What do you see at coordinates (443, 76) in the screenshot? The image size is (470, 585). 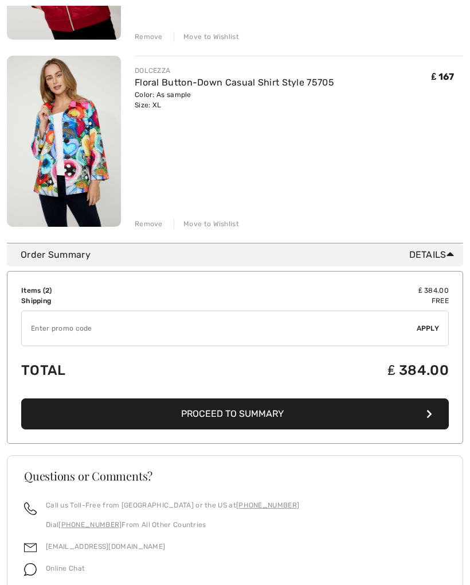 I see `span: ₤ 167` at bounding box center [443, 76].